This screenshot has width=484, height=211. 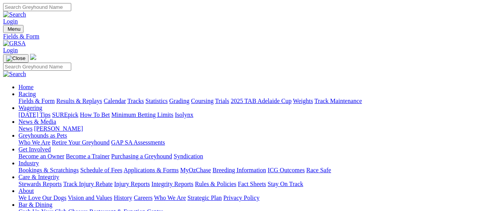 I want to click on a: Coursing, so click(x=202, y=101).